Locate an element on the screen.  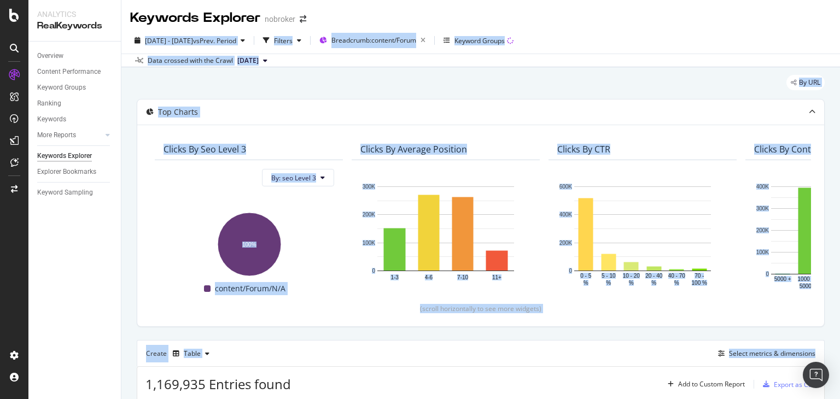
div: Analytics is located at coordinates (74, 14).